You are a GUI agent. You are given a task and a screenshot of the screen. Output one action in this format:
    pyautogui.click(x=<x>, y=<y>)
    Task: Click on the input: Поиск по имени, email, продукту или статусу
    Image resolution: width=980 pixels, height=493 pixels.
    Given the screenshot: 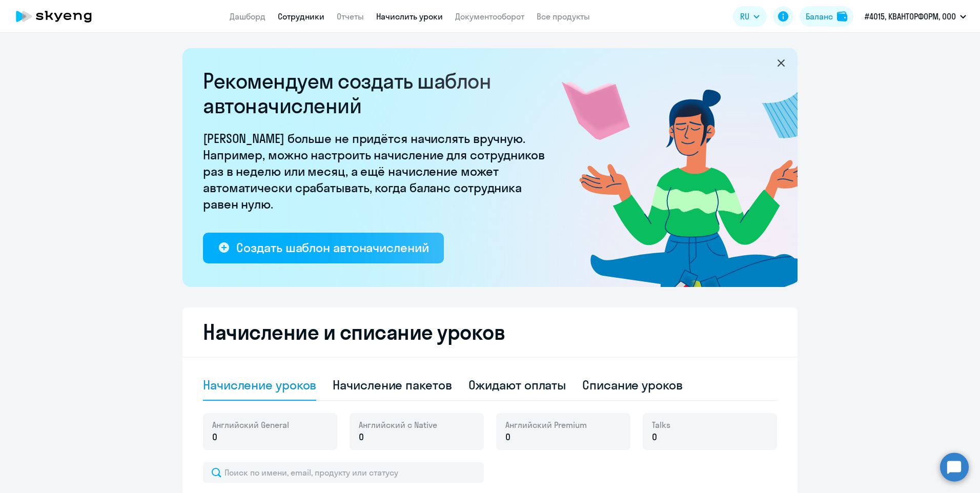 What is the action you would take?
    pyautogui.click(x=343, y=472)
    